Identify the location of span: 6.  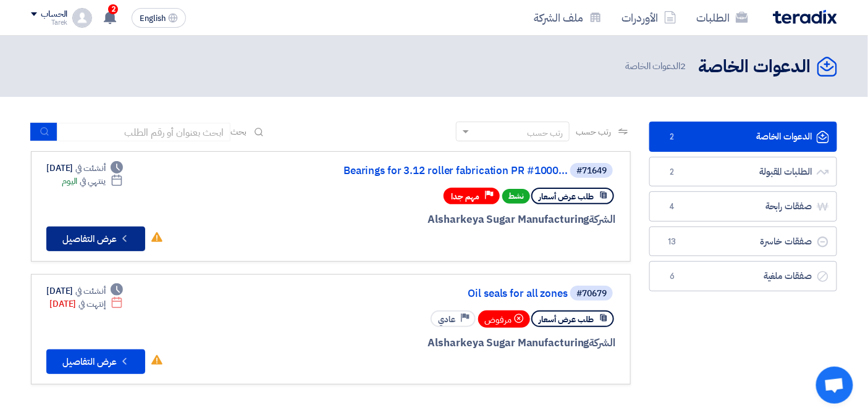
(672, 277).